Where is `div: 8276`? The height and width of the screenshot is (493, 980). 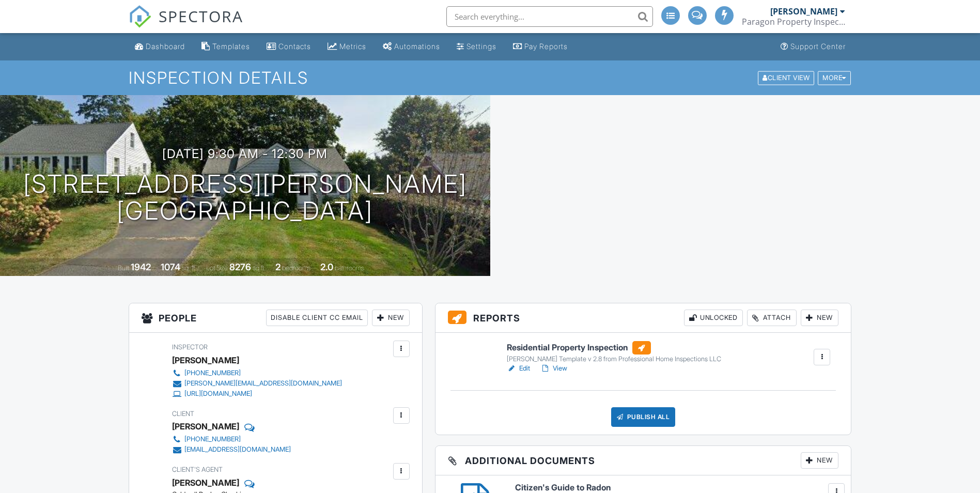
div: 8276 is located at coordinates (240, 266).